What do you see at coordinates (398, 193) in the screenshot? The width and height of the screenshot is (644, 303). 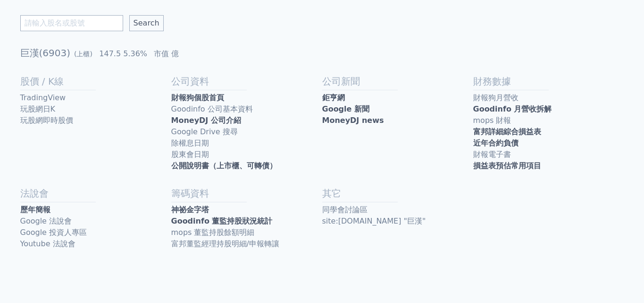 I see `h2: 其它` at bounding box center [398, 193].